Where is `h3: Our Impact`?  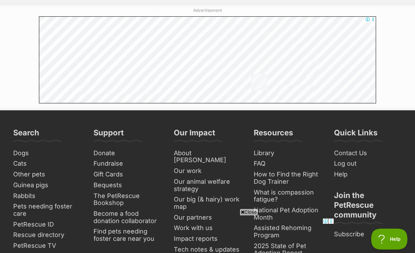 h3: Our Impact is located at coordinates (194, 134).